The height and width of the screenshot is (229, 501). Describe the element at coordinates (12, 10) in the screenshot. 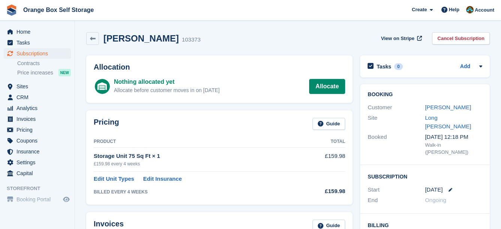

I see `img: stora-icon-8386f47178a22dfd0bd8f6a31ec36ba5ce8667c1dd55bd0f319d3a0aa187defe.svg` at that location.